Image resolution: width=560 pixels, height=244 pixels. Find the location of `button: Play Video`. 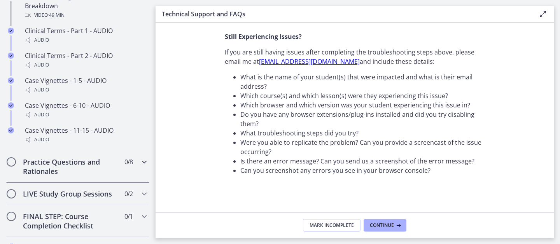

button: Play Video is located at coordinates (20, 140).